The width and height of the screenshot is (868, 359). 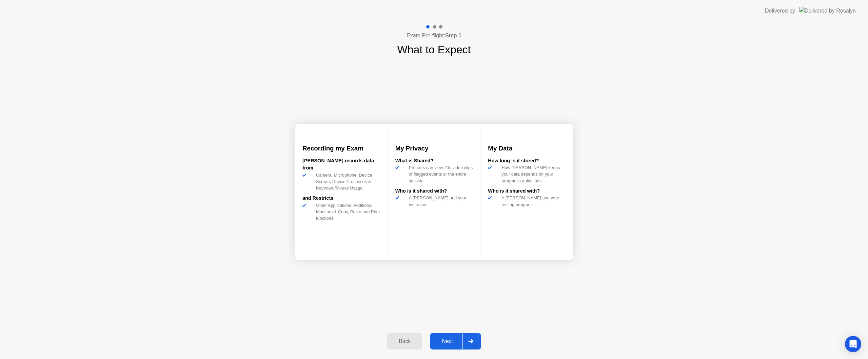 I want to click on h4: Exam Pre-flight:, so click(x=434, y=36).